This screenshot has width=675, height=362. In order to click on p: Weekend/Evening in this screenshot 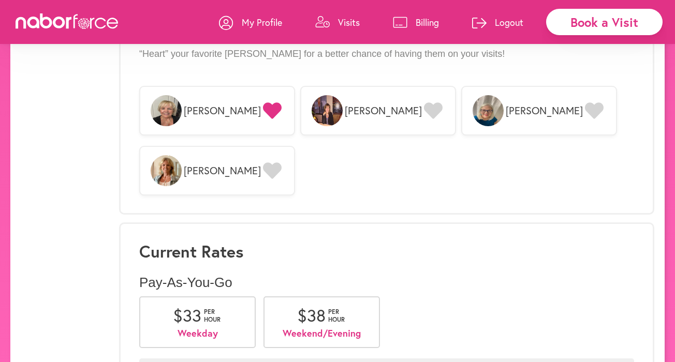, I will do `click(321, 334)`.